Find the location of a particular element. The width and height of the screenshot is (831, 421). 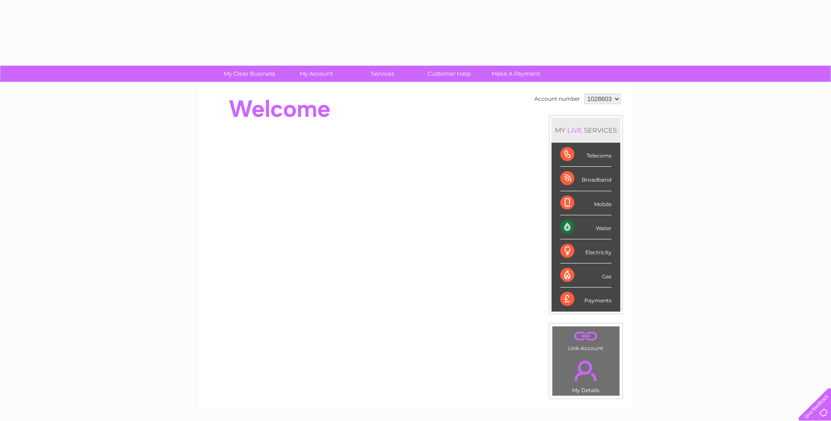

a: Make A Payment is located at coordinates (516, 74).